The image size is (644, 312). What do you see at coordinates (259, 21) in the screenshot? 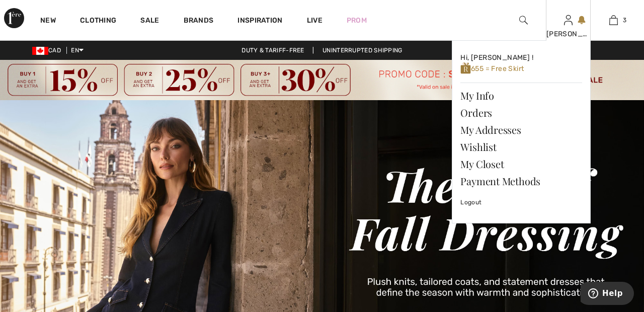
I see `span: Inspiration` at bounding box center [259, 21].